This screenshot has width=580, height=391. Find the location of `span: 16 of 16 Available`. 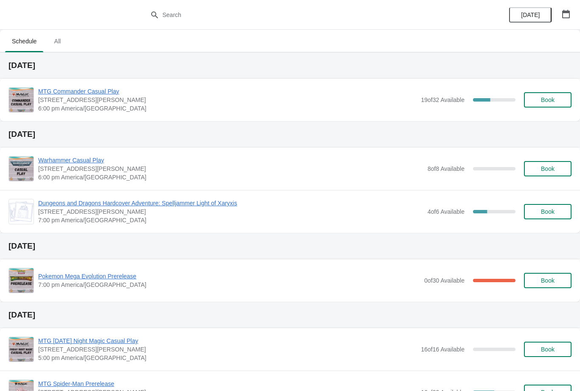

span: 16 of 16 Available is located at coordinates (443, 349).